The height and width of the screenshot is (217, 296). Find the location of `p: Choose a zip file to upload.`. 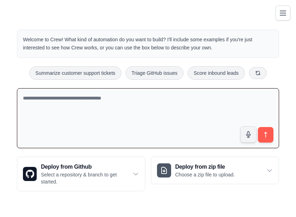

p: Choose a zip file to upload. is located at coordinates (205, 175).